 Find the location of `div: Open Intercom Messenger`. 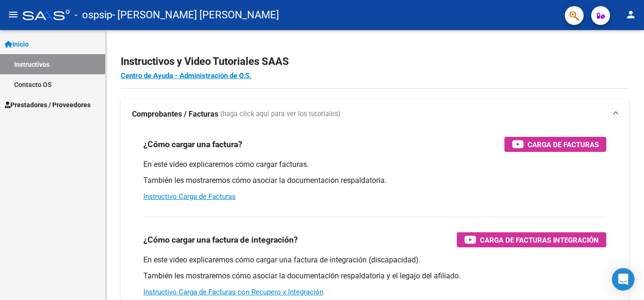

div: Open Intercom Messenger is located at coordinates (623, 279).